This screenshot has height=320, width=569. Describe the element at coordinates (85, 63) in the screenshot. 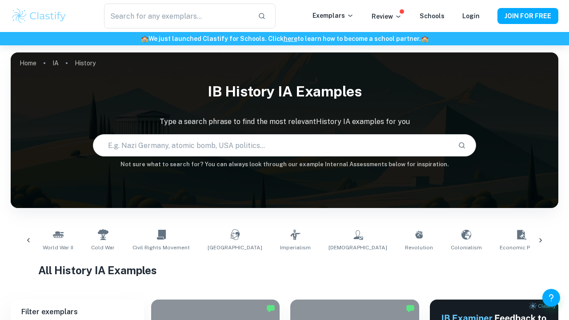

I see `p: History` at that location.